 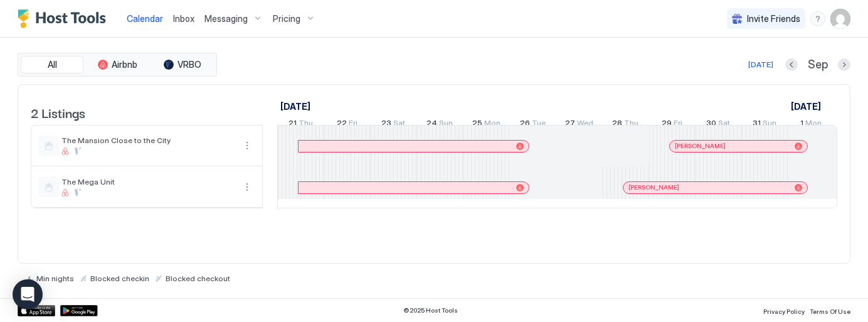 I want to click on span: 25, so click(x=477, y=124).